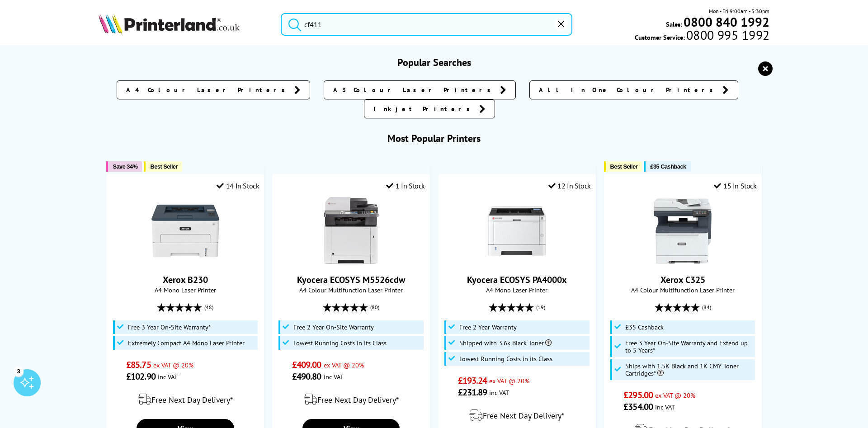  What do you see at coordinates (169, 23) in the screenshot?
I see `img: Printerland Logo` at bounding box center [169, 23].